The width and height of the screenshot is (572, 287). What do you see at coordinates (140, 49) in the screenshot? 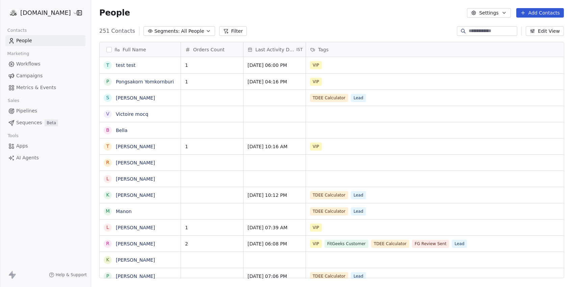
I see `div: Full Name` at bounding box center [140, 49].